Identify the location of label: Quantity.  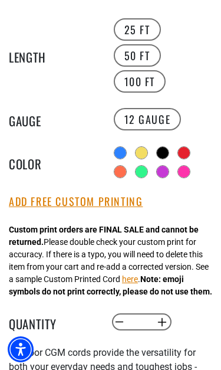
(38, 322).